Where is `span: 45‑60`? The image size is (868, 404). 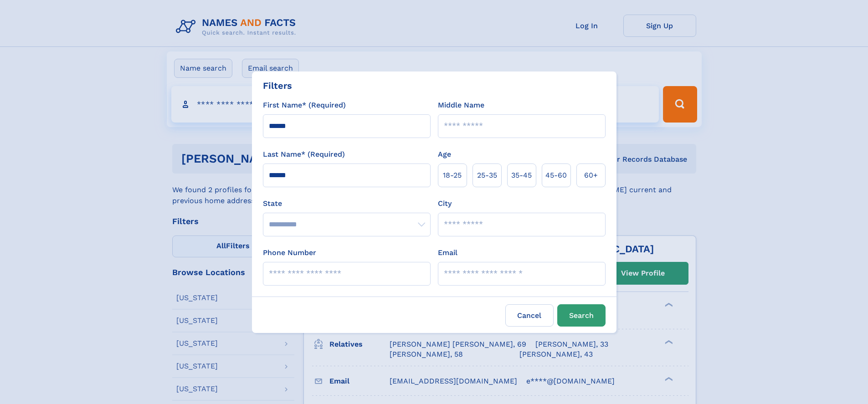
span: 45‑60 is located at coordinates (556, 175).